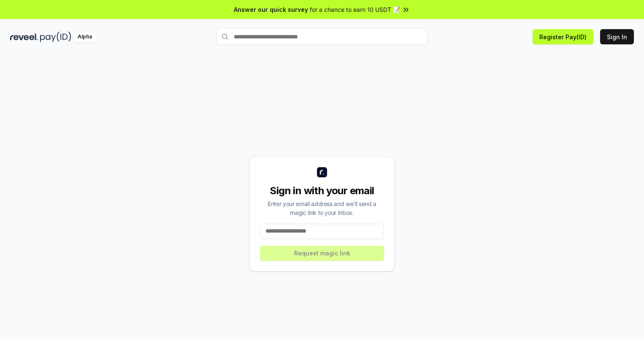  I want to click on img: pay_id, so click(56, 37).